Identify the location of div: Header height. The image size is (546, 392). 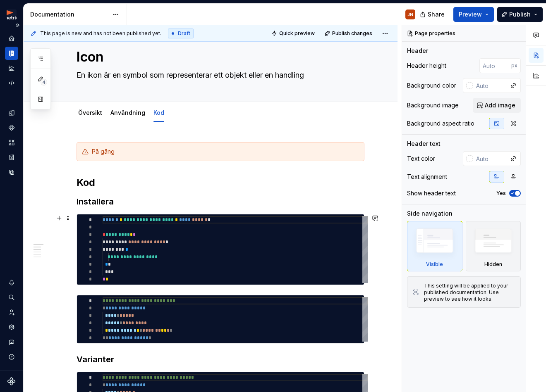
(426, 66).